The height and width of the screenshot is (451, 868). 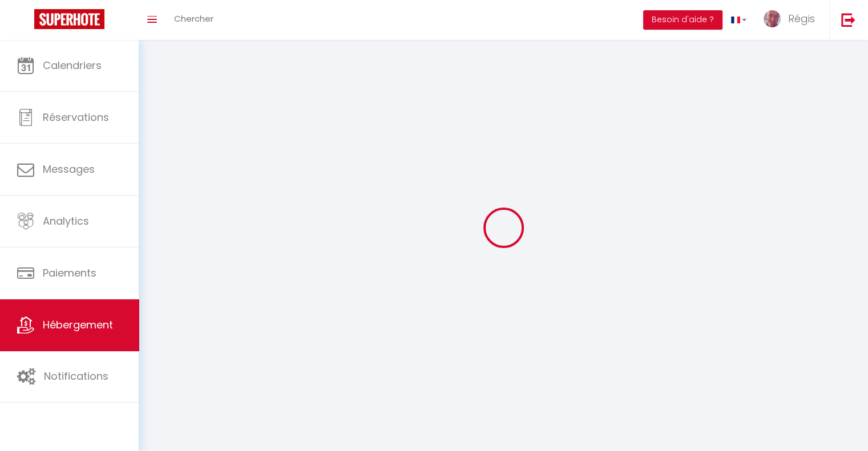 I want to click on span: Notifications, so click(x=76, y=376).